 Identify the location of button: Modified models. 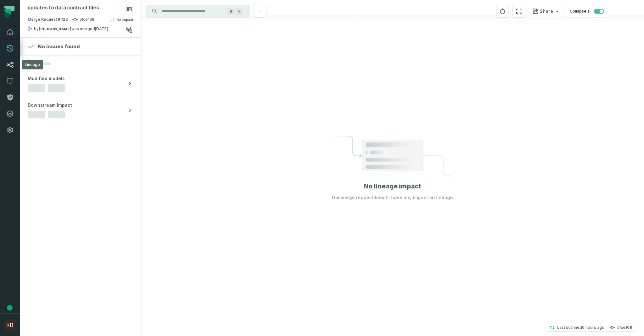
(80, 83).